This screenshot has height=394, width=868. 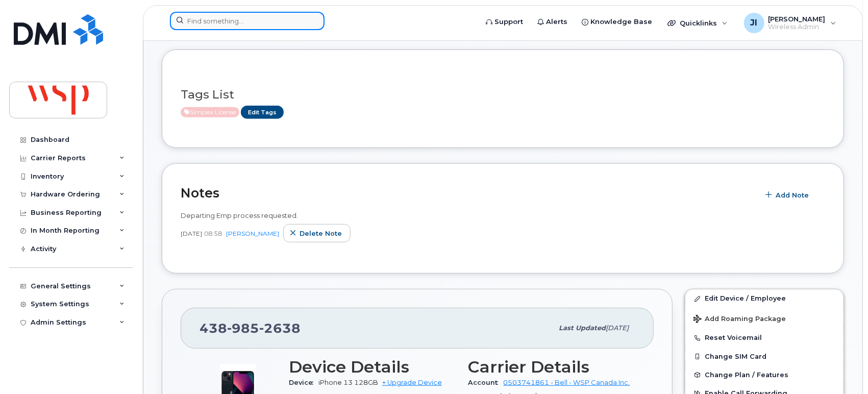 I want to click on a: Knowledge Base, so click(x=617, y=22).